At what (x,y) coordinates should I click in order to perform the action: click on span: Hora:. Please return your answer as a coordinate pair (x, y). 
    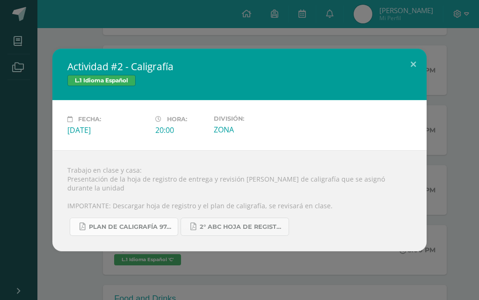
    Looking at the image, I should click on (177, 119).